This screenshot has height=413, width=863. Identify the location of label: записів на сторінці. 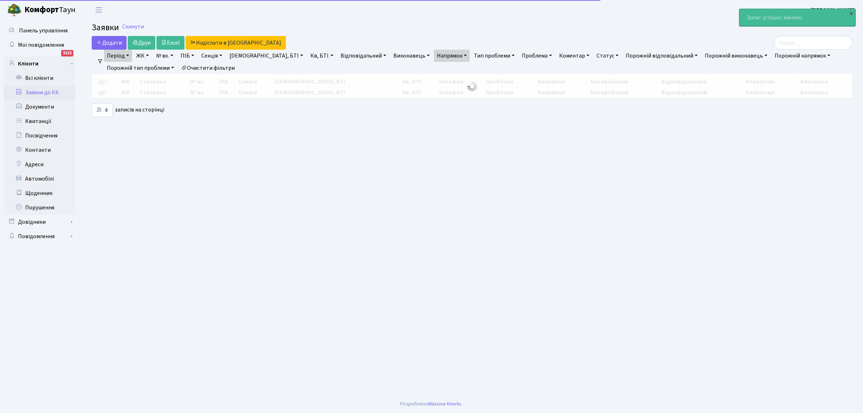
(128, 110).